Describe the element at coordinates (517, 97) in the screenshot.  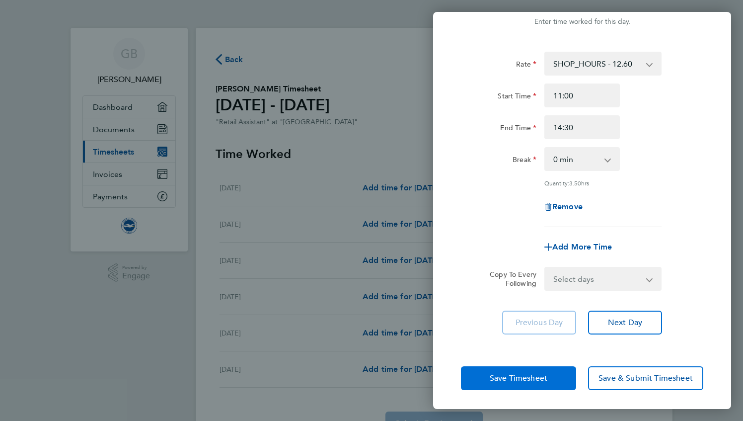
I see `label: Start Time` at that location.